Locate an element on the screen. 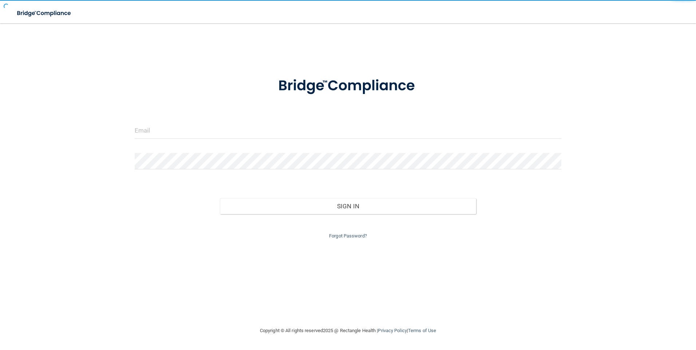 This screenshot has width=696, height=350. div: Copyright © All rights reserved 2025 @ Rectangle Health | | is located at coordinates (348, 331).